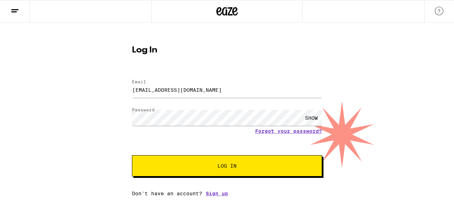 The image size is (454, 208). What do you see at coordinates (288, 131) in the screenshot?
I see `a: Forgot your password?` at bounding box center [288, 131].